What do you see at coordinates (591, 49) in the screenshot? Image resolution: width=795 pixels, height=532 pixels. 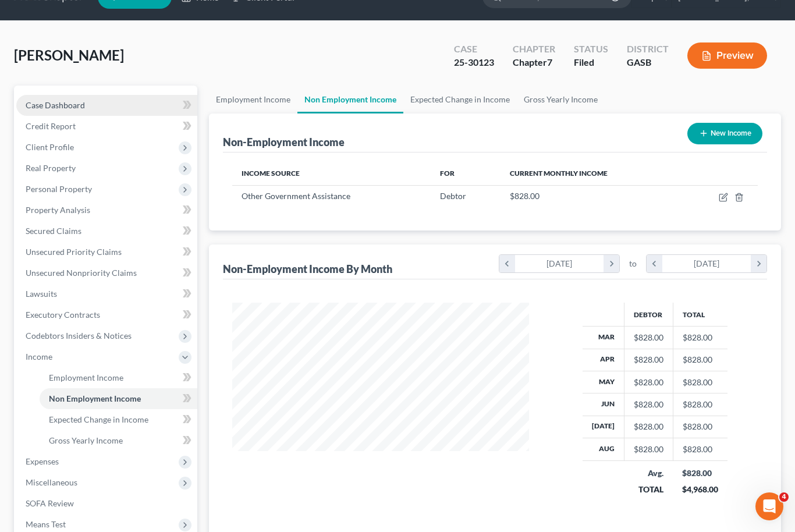 I see `div: Status` at bounding box center [591, 49].